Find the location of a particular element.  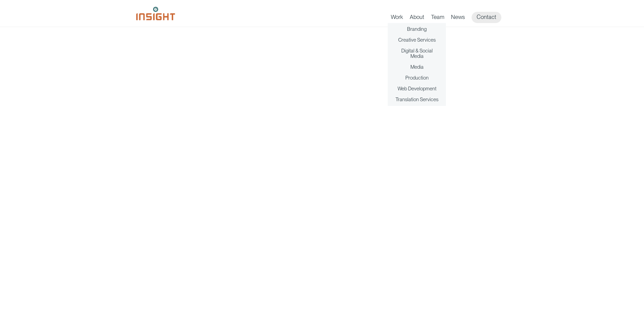

a: Team is located at coordinates (438, 18).